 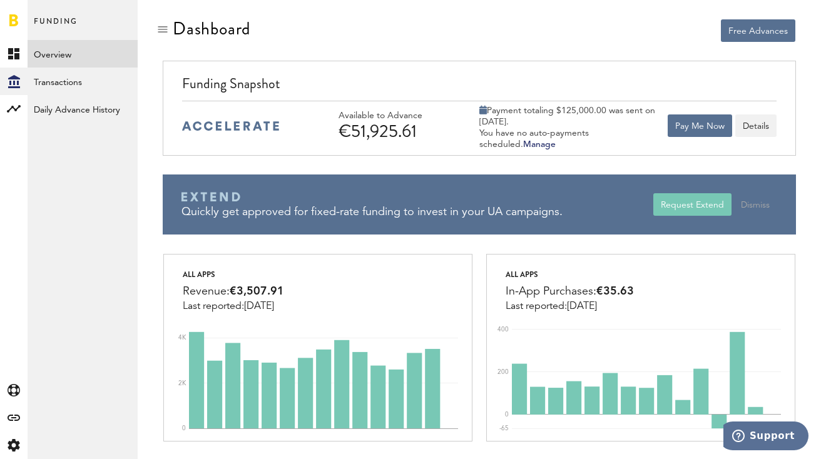 I want to click on span: €3,507.91, so click(x=257, y=292).